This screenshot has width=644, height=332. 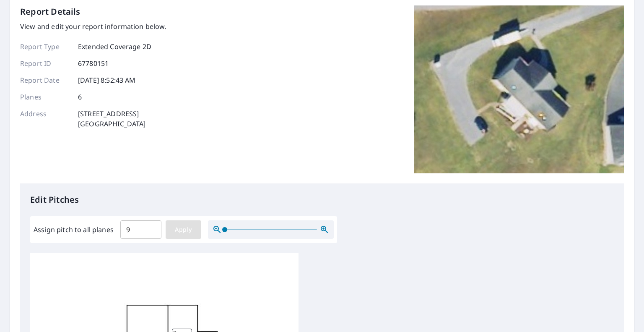 I want to click on p: View and edit your report information below., so click(x=93, y=26).